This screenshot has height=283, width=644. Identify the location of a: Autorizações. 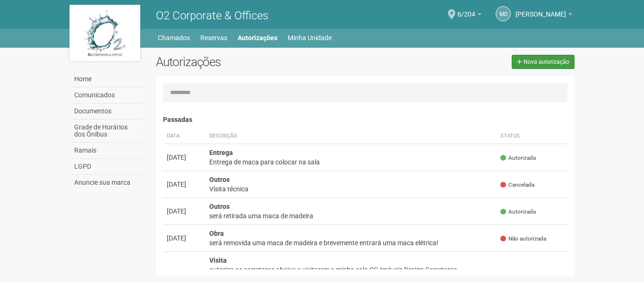
(257, 38).